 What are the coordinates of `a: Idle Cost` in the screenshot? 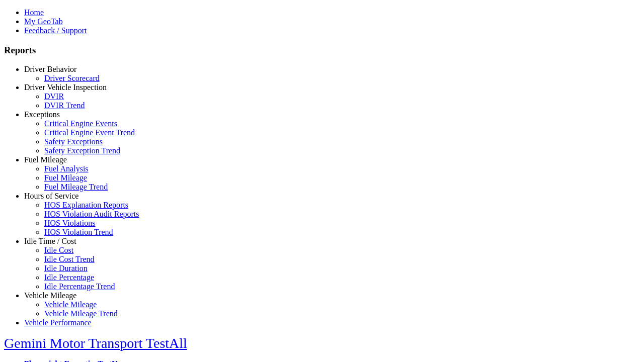 It's located at (59, 250).